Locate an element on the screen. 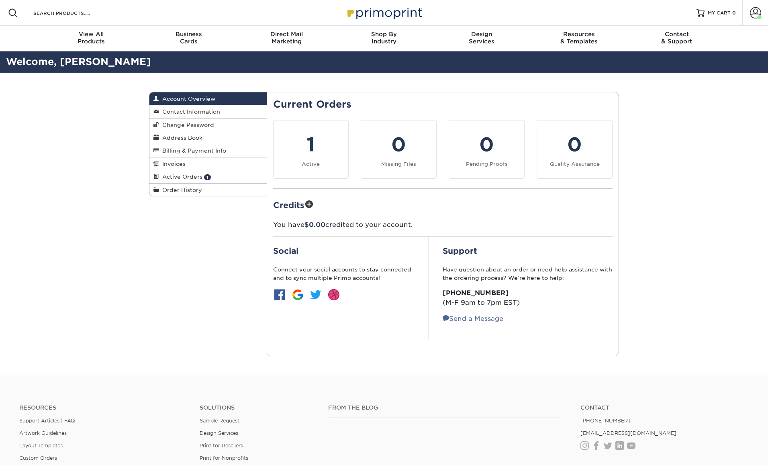 The image size is (768, 465). a: 0 Quality Assurance is located at coordinates (574, 149).